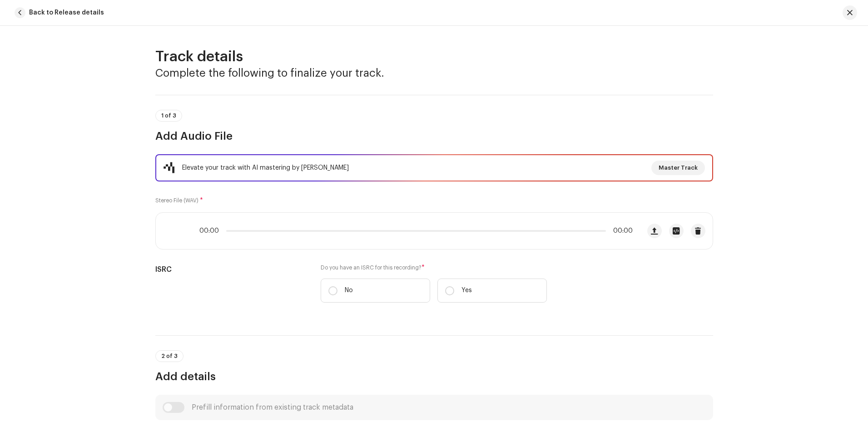 The width and height of the screenshot is (868, 421). What do you see at coordinates (435, 73) in the screenshot?
I see `h3: Complete the following to finalize your track.` at bounding box center [435, 73].